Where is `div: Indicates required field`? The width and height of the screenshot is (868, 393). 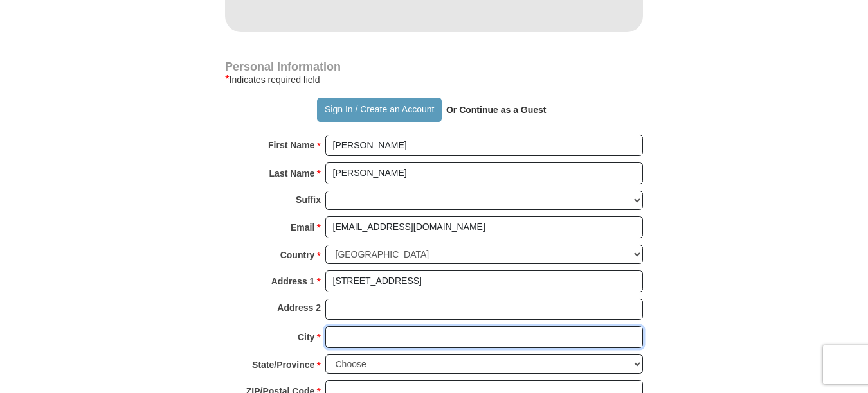
div: Indicates required field is located at coordinates (434, 80).